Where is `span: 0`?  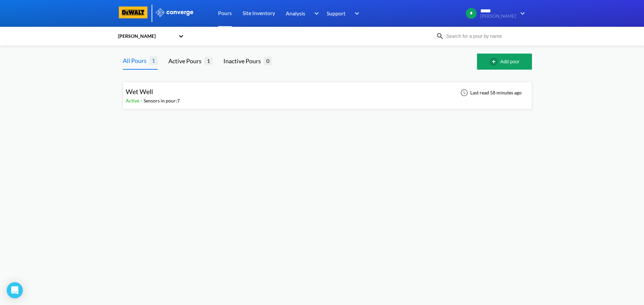 span: 0 is located at coordinates (268, 60).